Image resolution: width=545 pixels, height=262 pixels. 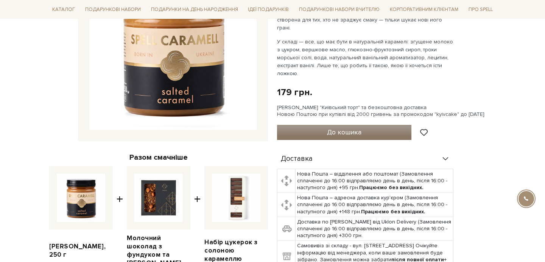 I want to click on a: Подарунки на День народження, so click(x=194, y=9).